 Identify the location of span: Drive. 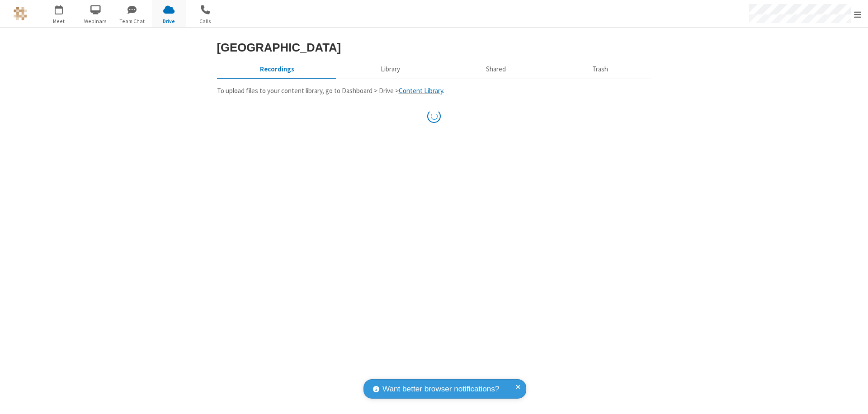
(169, 21).